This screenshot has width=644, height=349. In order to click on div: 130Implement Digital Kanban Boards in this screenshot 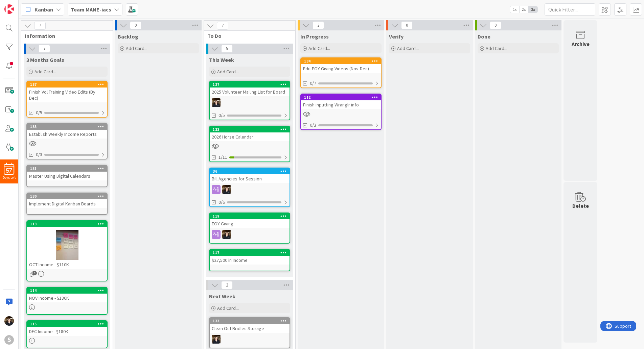, I will do `click(67, 201)`.